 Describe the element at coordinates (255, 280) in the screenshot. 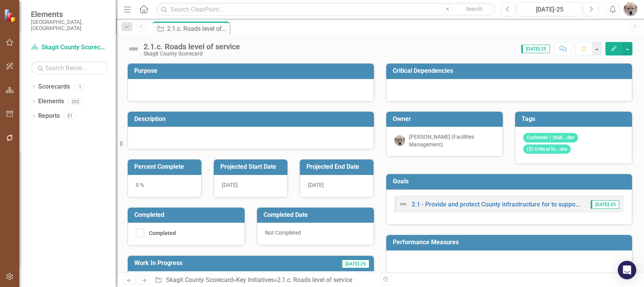

I see `a: Key Initiatives` at that location.